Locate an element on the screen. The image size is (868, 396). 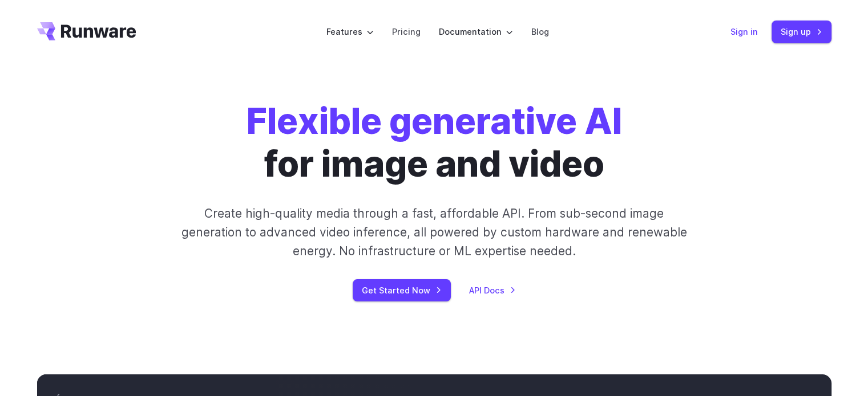
h1: for image and video is located at coordinates (435, 143).